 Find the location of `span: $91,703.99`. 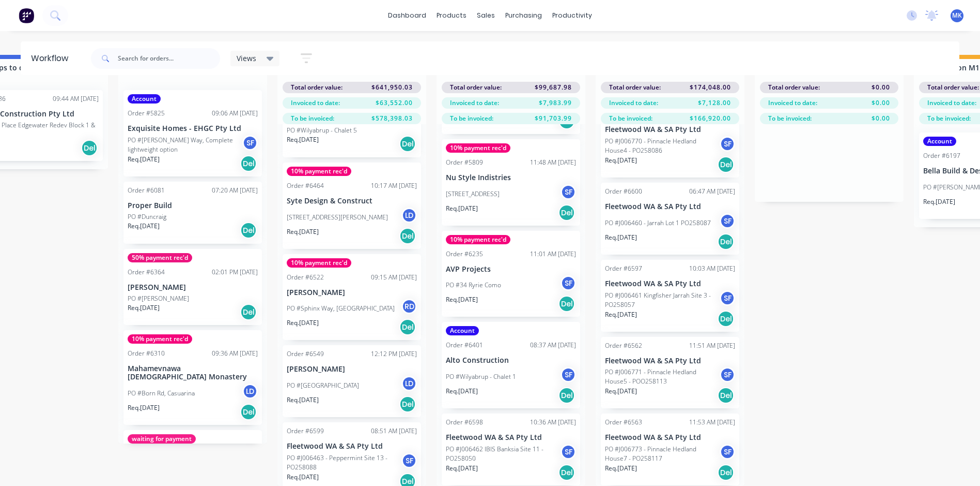

span: $91,703.99 is located at coordinates (554, 118).